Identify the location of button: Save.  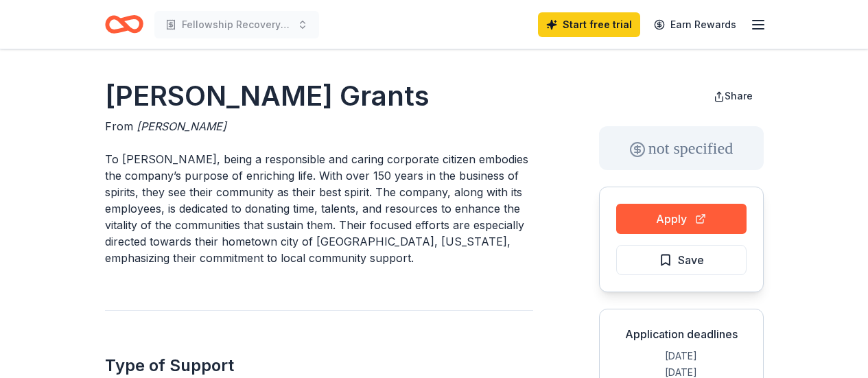
(681, 260).